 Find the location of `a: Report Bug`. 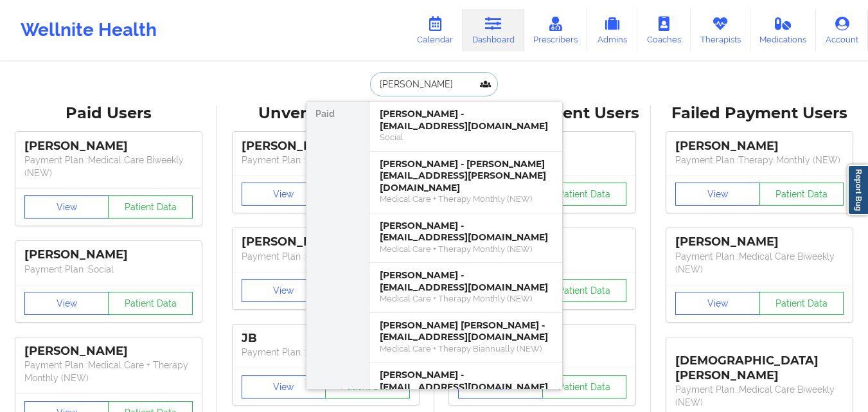

a: Report Bug is located at coordinates (858, 190).